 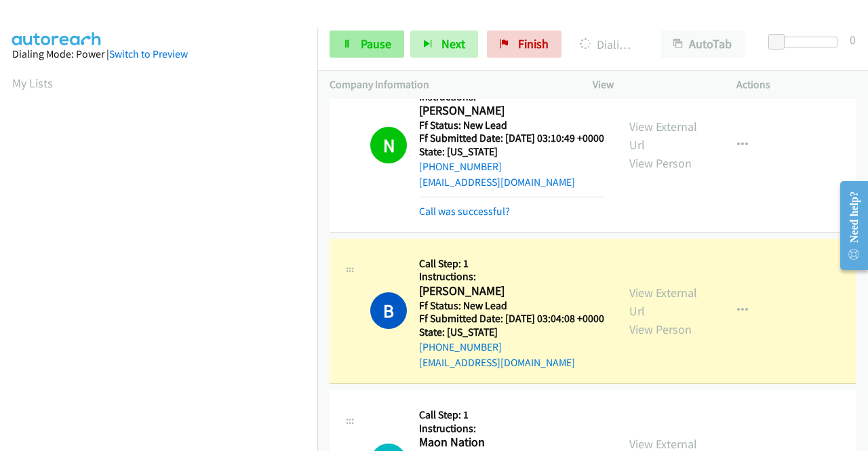 What do you see at coordinates (367, 44) in the screenshot?
I see `a: Pause` at bounding box center [367, 44].